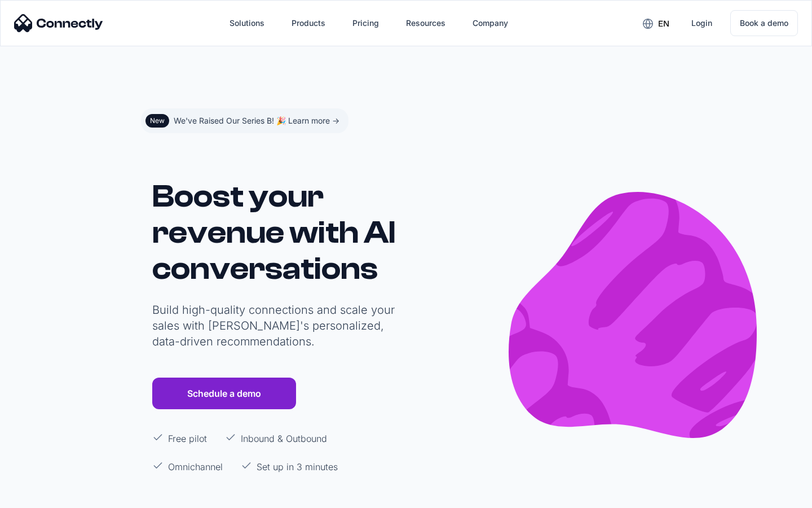  I want to click on p: Omnichannel, so click(195, 467).